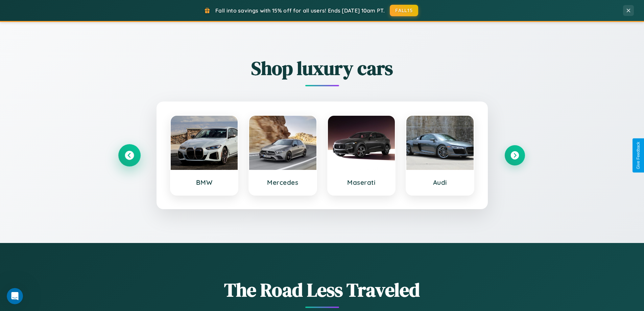  I want to click on button: FALL15, so click(404, 10).